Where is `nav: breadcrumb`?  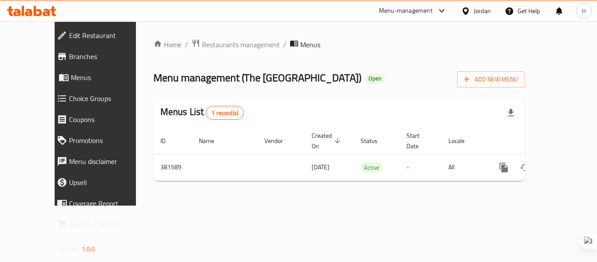 nav: breadcrumb is located at coordinates (339, 45).